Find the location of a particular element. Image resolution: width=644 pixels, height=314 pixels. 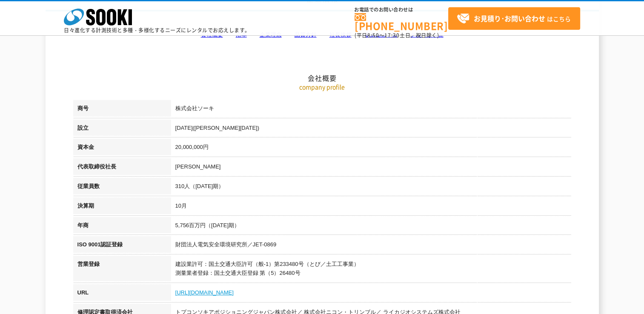

th: 従業員数 is located at coordinates (122, 188).